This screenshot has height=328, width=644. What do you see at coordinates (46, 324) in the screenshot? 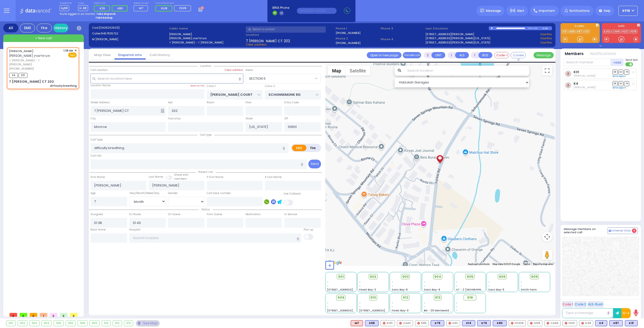
I see `div: 904` at bounding box center [46, 324].